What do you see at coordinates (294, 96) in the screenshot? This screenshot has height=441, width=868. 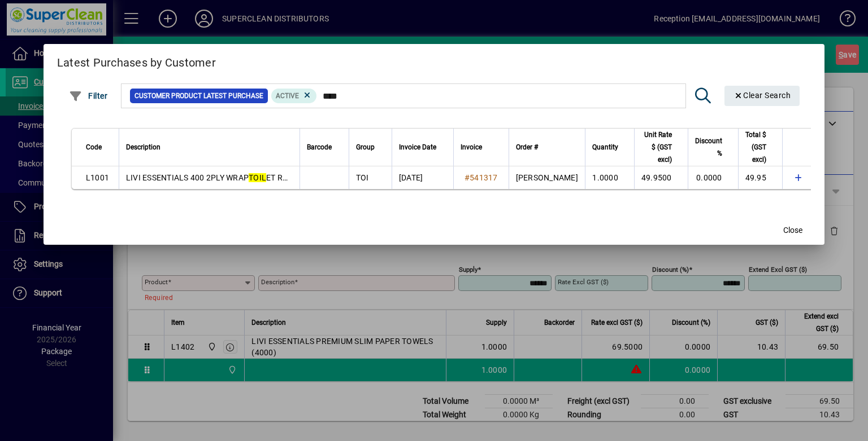 I see `mat-chip: Product Activation Status: Active` at bounding box center [294, 96].